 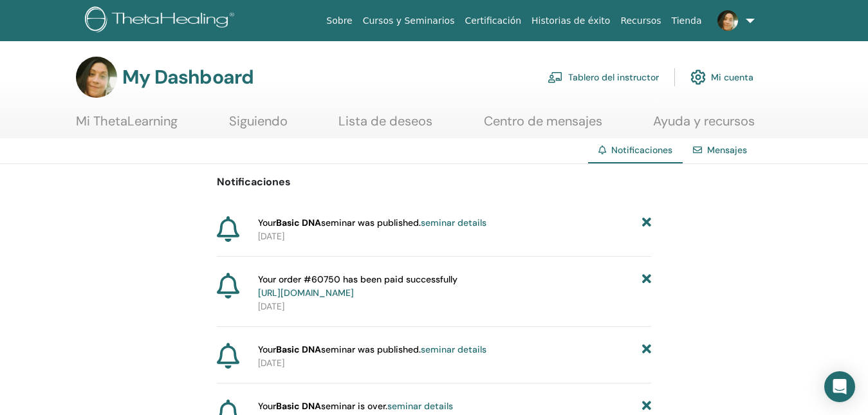 What do you see at coordinates (258, 125) in the screenshot?
I see `a: Siguiendo` at bounding box center [258, 125].